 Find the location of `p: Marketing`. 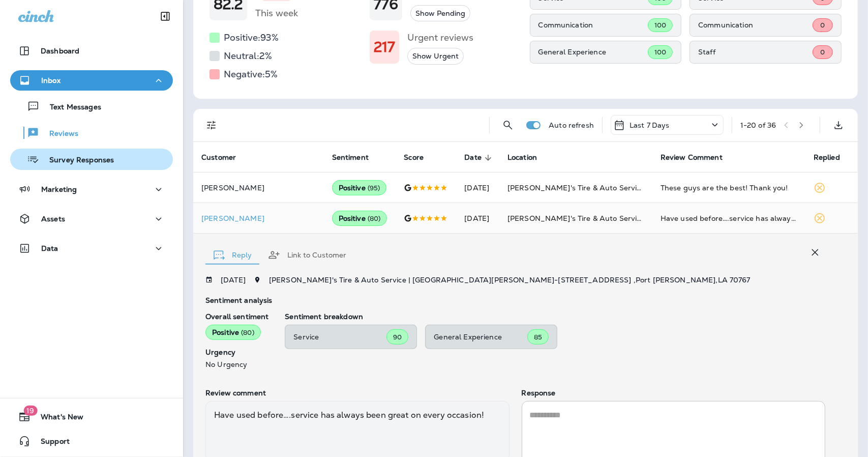

p: Marketing is located at coordinates (59, 189).